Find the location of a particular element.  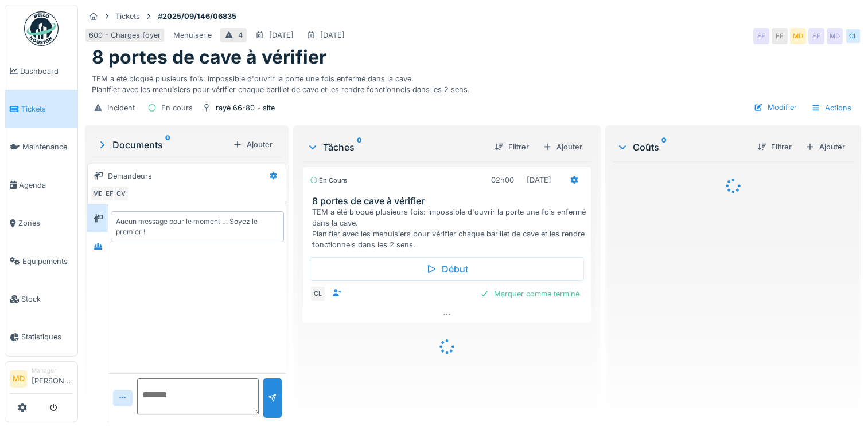

div: 4 is located at coordinates (240, 35).